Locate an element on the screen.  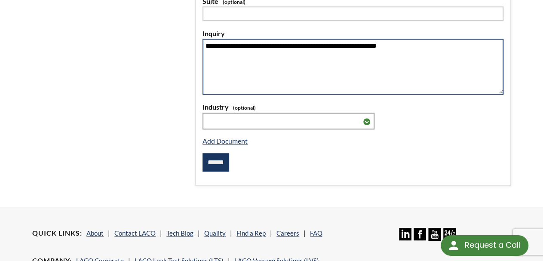
a: Careers is located at coordinates (288, 233).